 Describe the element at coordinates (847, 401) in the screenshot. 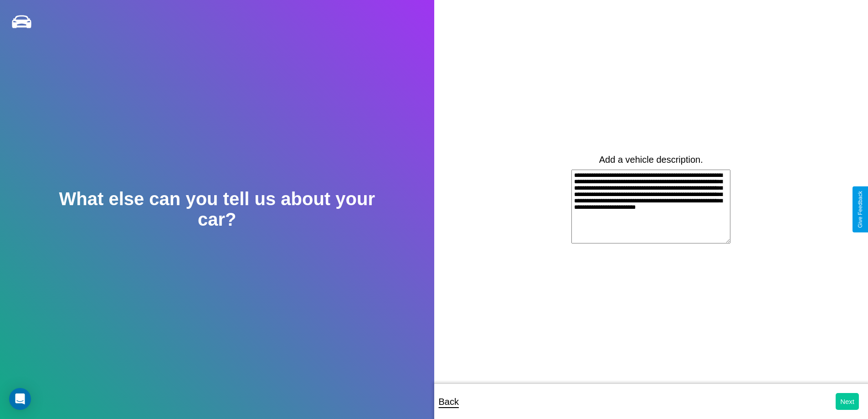

I see `button: Next` at that location.